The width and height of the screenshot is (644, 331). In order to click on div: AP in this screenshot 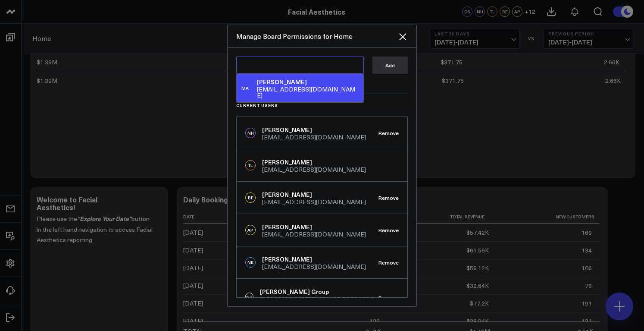, I will do `click(251, 230)`.